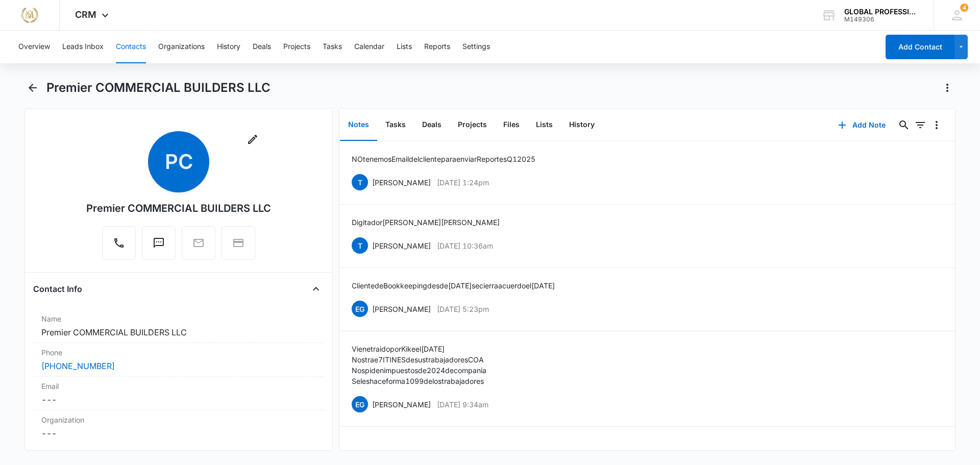 The width and height of the screenshot is (980, 465). I want to click on button: Add Note, so click(862, 125).